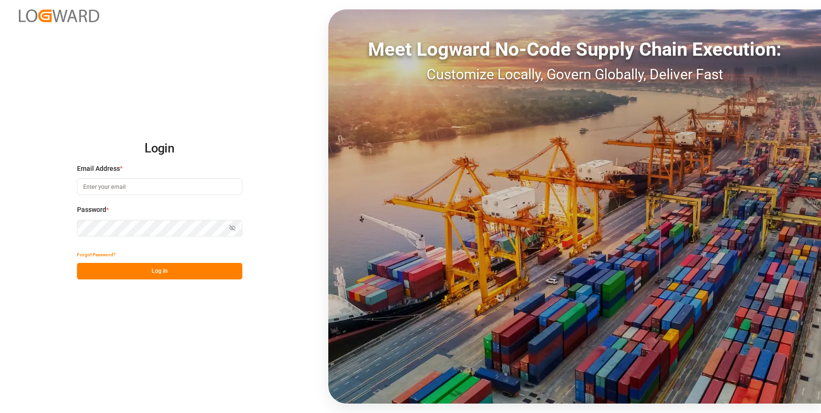  I want to click on div: Meet Logward No-Code Supply Chain Execution:, so click(574, 50).